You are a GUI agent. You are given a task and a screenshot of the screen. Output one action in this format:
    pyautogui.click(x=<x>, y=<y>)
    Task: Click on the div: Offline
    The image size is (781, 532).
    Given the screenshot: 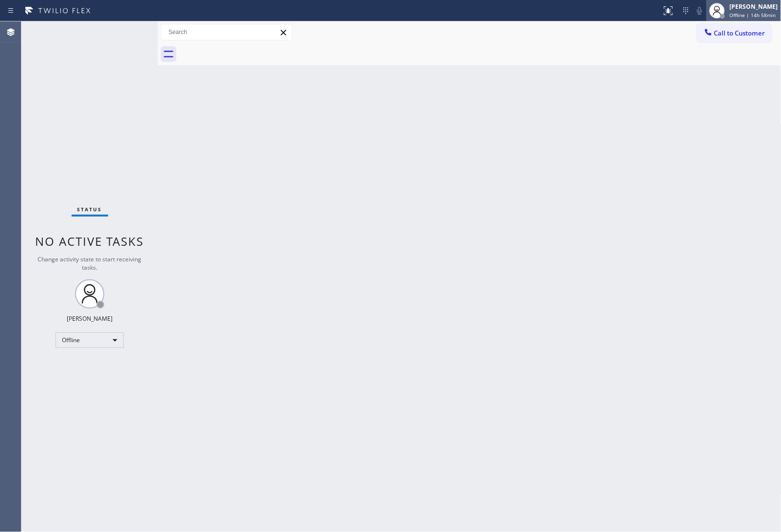 What is the action you would take?
    pyautogui.click(x=90, y=340)
    